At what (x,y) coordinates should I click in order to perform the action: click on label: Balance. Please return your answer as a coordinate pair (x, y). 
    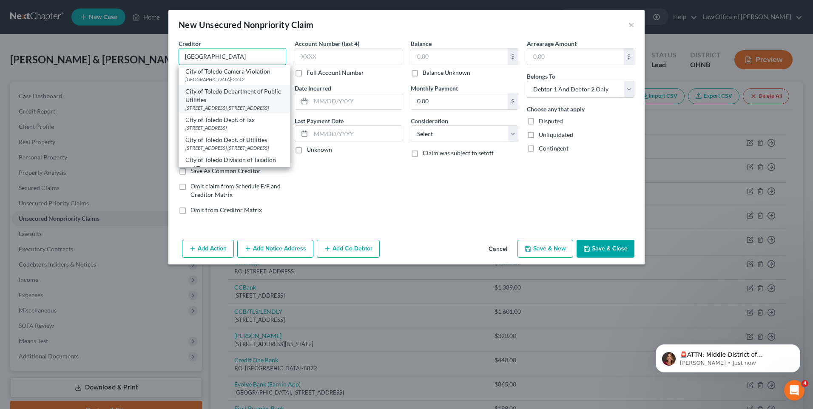
    Looking at the image, I should click on (421, 43).